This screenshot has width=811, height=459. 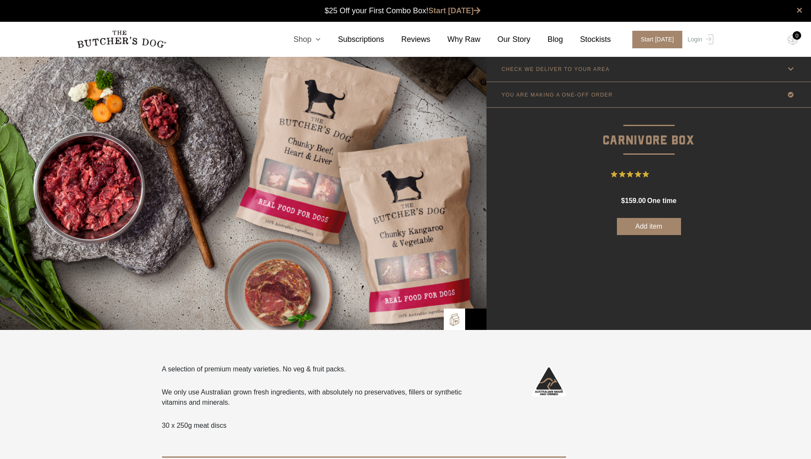 I want to click on a: Shop, so click(x=298, y=39).